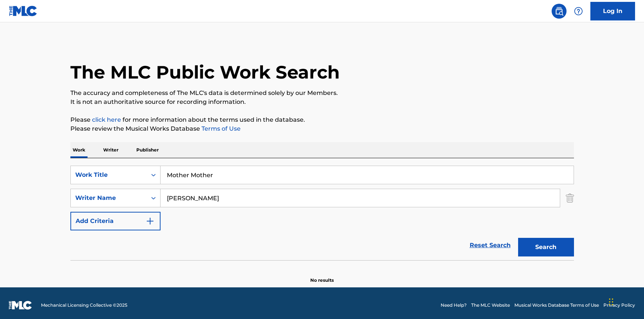  Describe the element at coordinates (109, 198) in the screenshot. I see `div: Writer Name` at that location.